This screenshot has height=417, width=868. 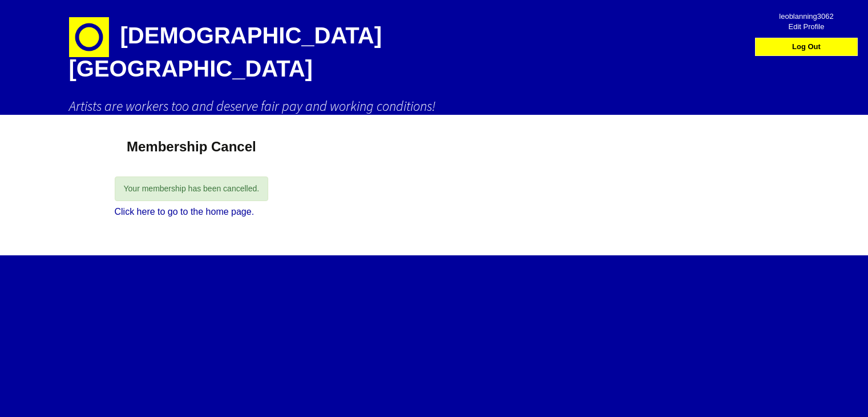 What do you see at coordinates (184, 211) in the screenshot?
I see `a: Click here to go to the home page.` at bounding box center [184, 211].